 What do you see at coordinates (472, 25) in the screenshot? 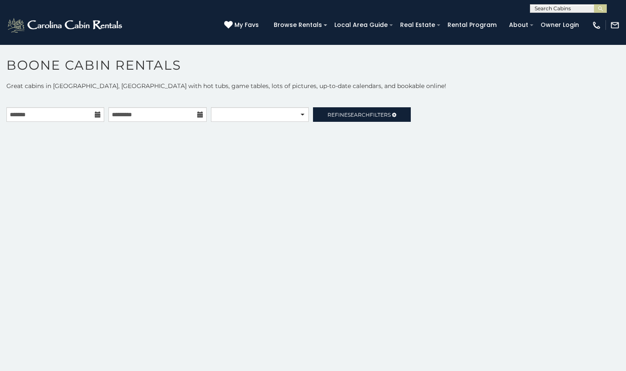
I see `a: Rental Program` at bounding box center [472, 25].